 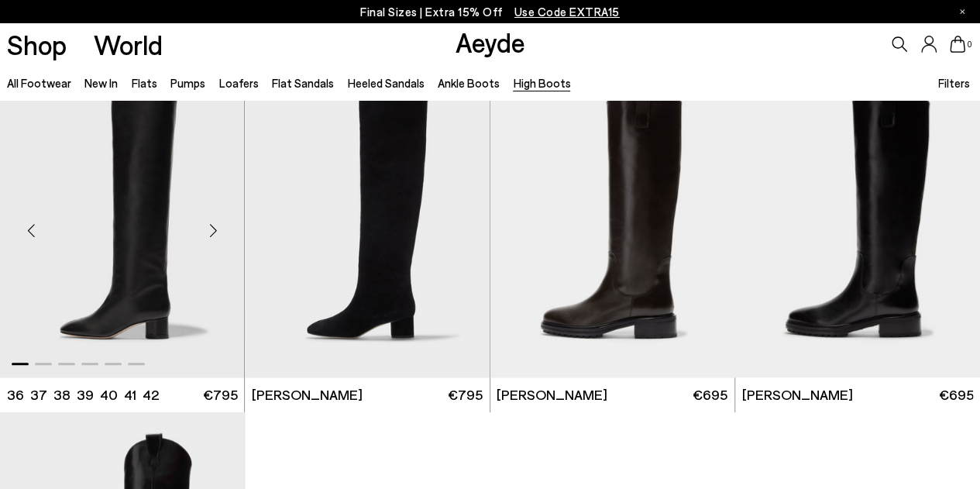 What do you see at coordinates (80, 394) in the screenshot?
I see `ul: variant` at bounding box center [80, 394].